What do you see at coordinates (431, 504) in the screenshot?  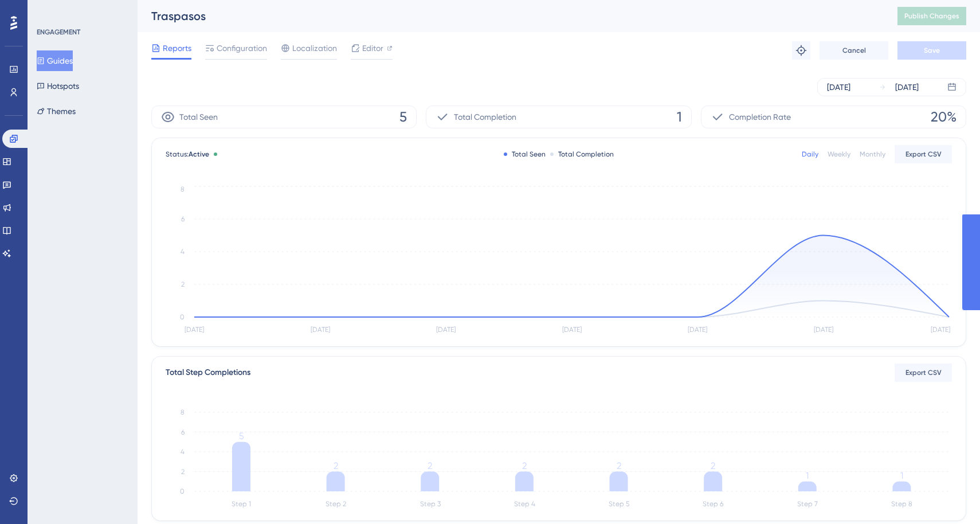 I see `tspan: Step 3` at bounding box center [431, 504].